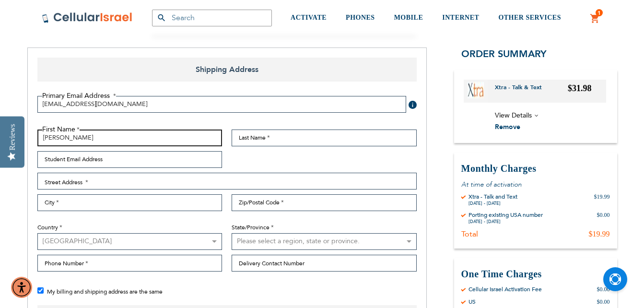 The image size is (644, 308). What do you see at coordinates (595, 19) in the screenshot?
I see `a: 1` at bounding box center [595, 19].